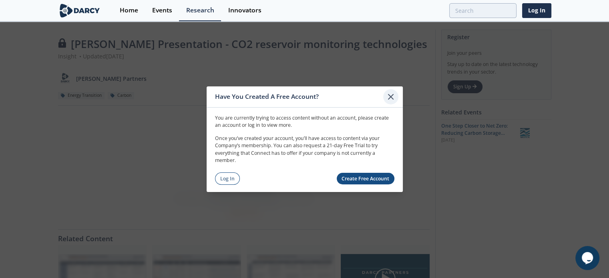 The image size is (609, 278). I want to click on div: Innovators, so click(245, 10).